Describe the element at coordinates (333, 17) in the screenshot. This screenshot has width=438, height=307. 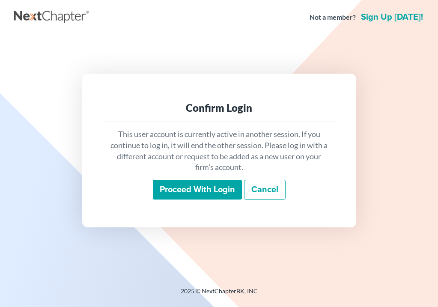
I see `strong: Not a member?` at that location.